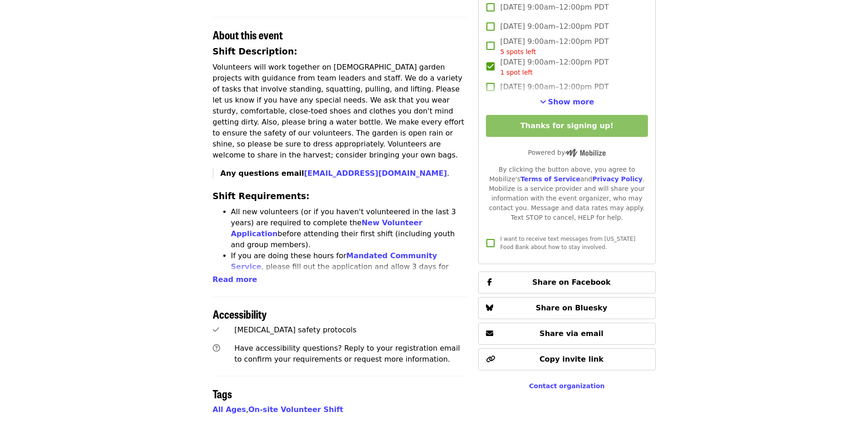 This screenshot has width=868, height=423. What do you see at coordinates (518, 52) in the screenshot?
I see `span: 5 spots left` at bounding box center [518, 52].